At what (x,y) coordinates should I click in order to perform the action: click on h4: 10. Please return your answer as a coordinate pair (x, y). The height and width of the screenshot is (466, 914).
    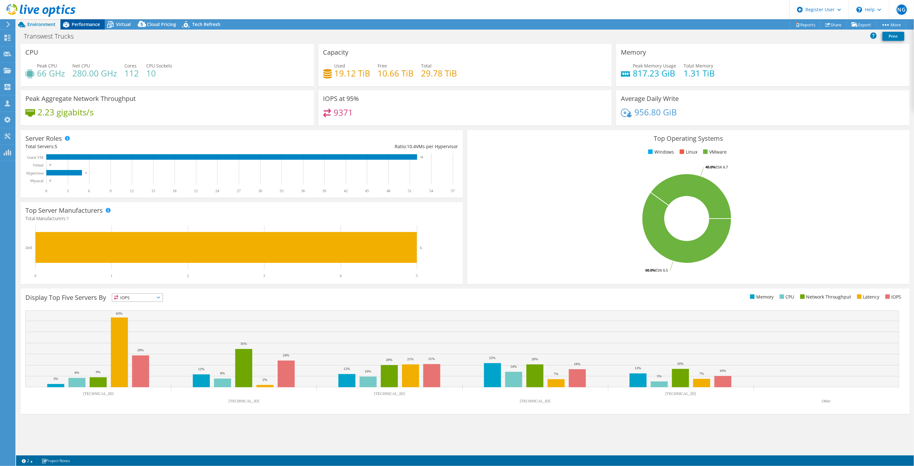
    Looking at the image, I should click on (159, 73).